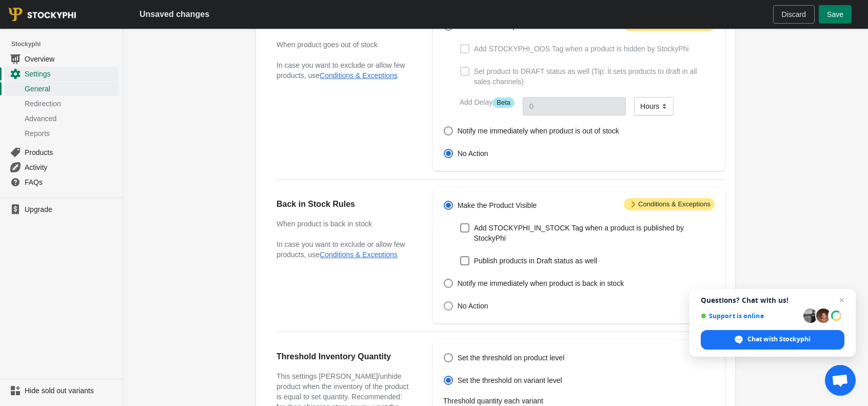 The height and width of the screenshot is (406, 868). I want to click on button: Save, so click(835, 14).